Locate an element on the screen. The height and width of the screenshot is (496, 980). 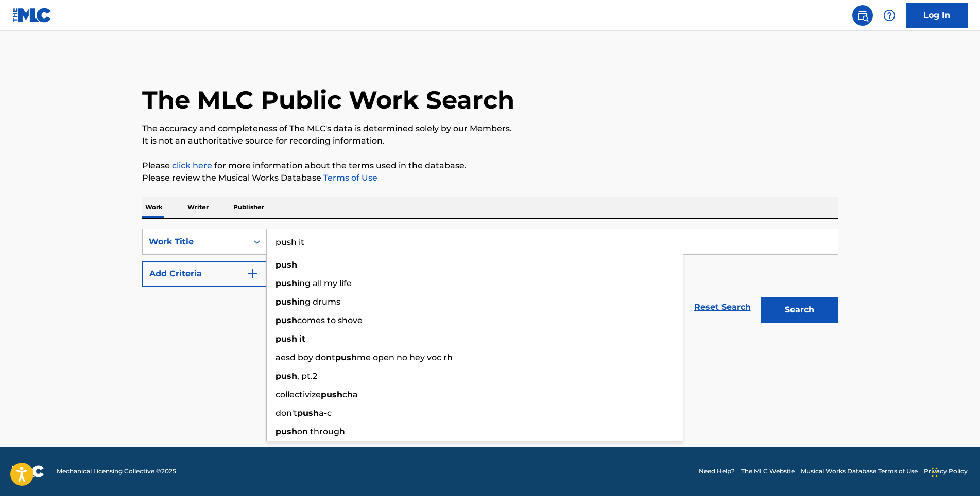
span: Mechanical Licensing Collective © 2025 is located at coordinates (117, 472).